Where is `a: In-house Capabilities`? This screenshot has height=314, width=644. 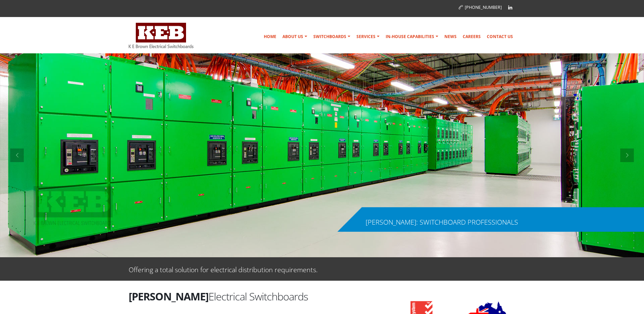 a: In-house Capabilities is located at coordinates (412, 37).